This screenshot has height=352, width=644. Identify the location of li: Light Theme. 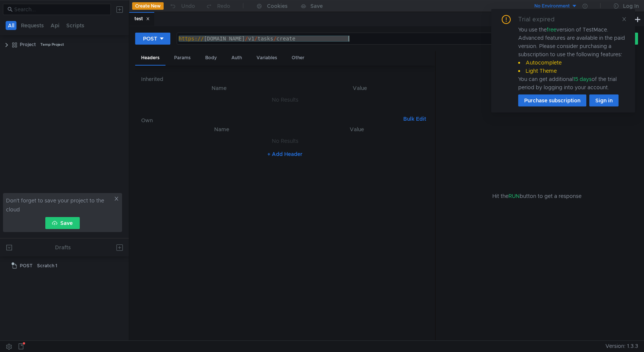
(572, 71).